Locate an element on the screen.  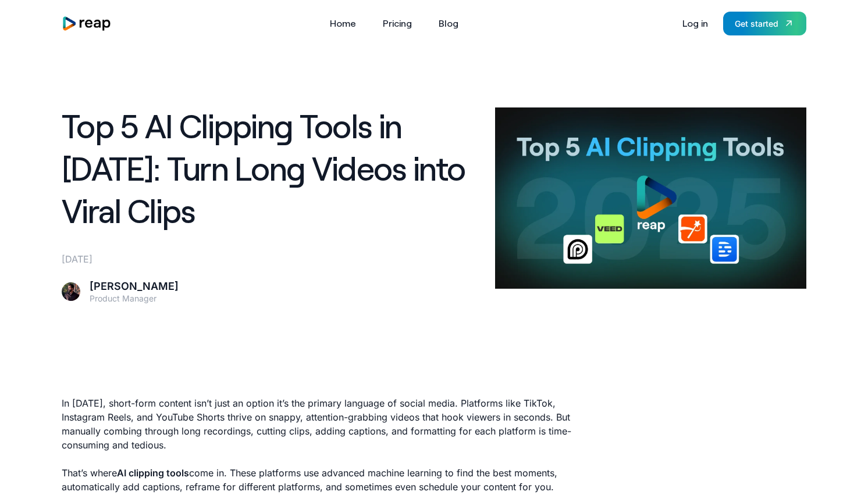
div: Get started is located at coordinates (756, 23).